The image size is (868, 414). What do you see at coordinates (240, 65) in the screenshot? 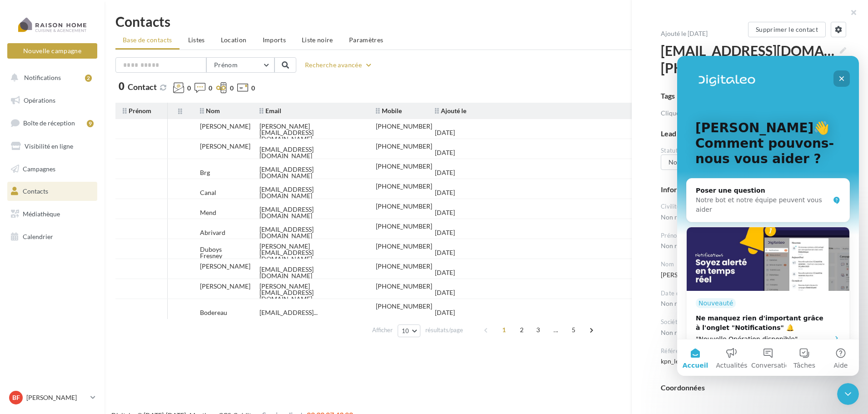
I see `button: Prénom` at bounding box center [240, 65].